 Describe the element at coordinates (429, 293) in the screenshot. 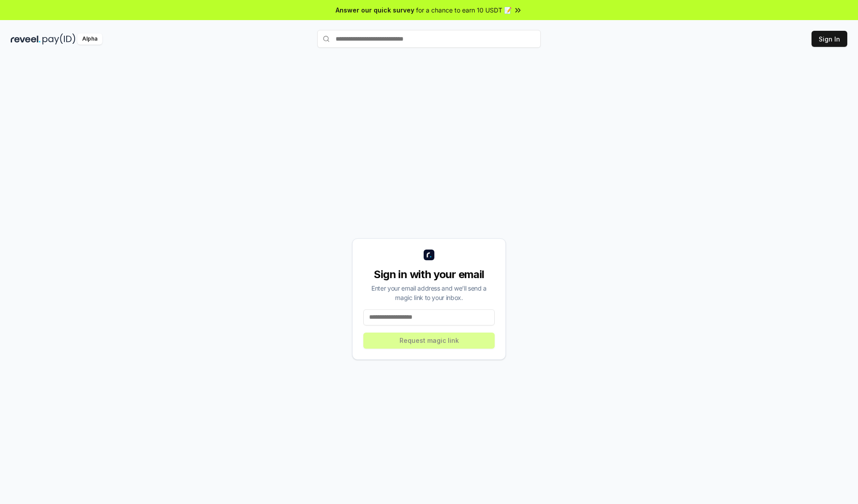

I see `div: Enter your email address and we’ll send a magic link to your inbox.` at that location.